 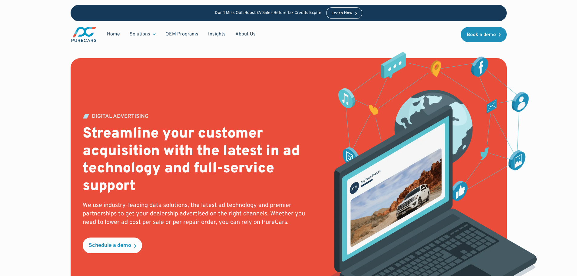 What do you see at coordinates (182, 34) in the screenshot?
I see `a: OEM Programs` at bounding box center [182, 34].